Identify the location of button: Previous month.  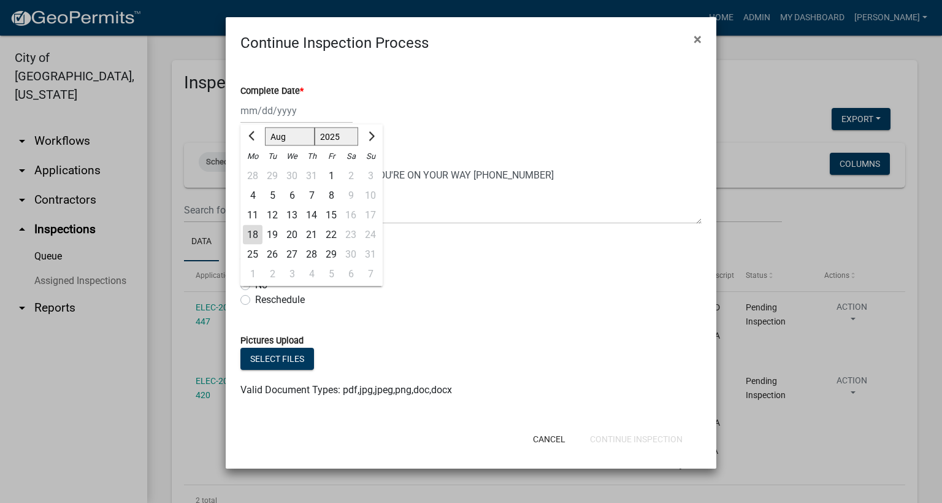
(253, 137).